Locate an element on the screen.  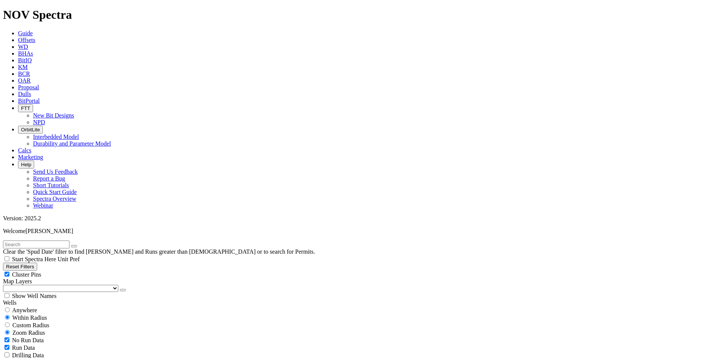
button: FTT is located at coordinates (26, 108).